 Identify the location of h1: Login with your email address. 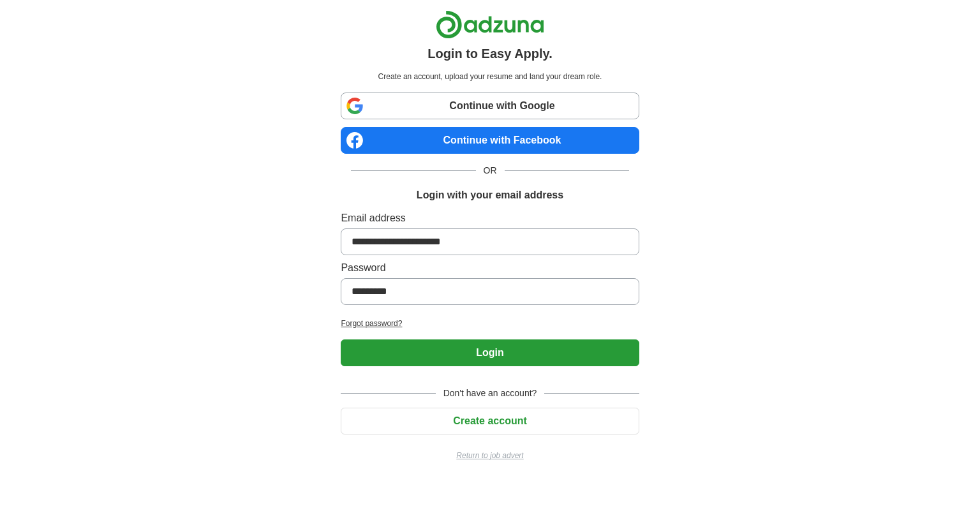
(490, 195).